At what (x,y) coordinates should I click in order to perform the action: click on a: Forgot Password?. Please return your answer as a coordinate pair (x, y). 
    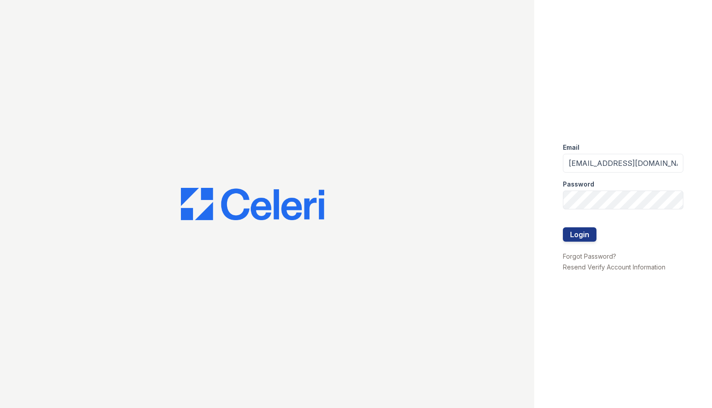
    Looking at the image, I should click on (590, 256).